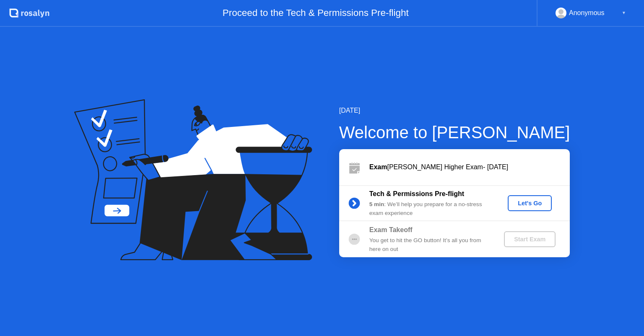 This screenshot has height=336, width=644. I want to click on button: Let's Go, so click(530, 203).